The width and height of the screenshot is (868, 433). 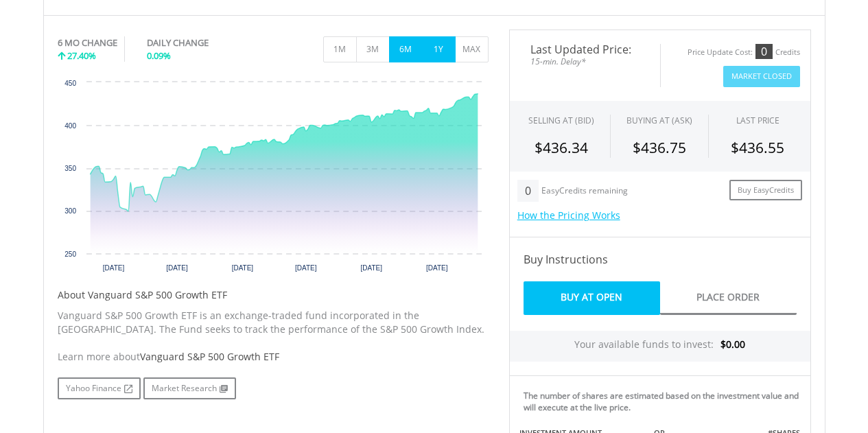 What do you see at coordinates (373, 49) in the screenshot?
I see `button: 3M` at bounding box center [373, 49].